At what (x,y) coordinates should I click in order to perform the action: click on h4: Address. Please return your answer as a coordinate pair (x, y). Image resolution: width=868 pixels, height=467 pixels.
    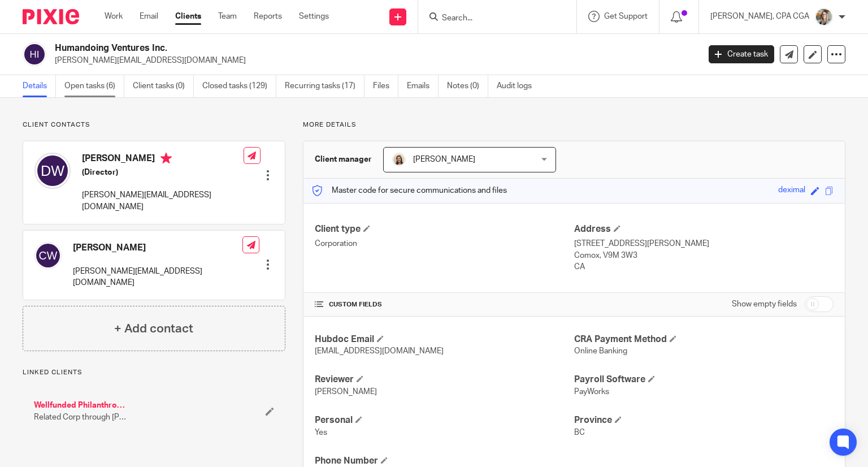
    Looking at the image, I should click on (703, 229).